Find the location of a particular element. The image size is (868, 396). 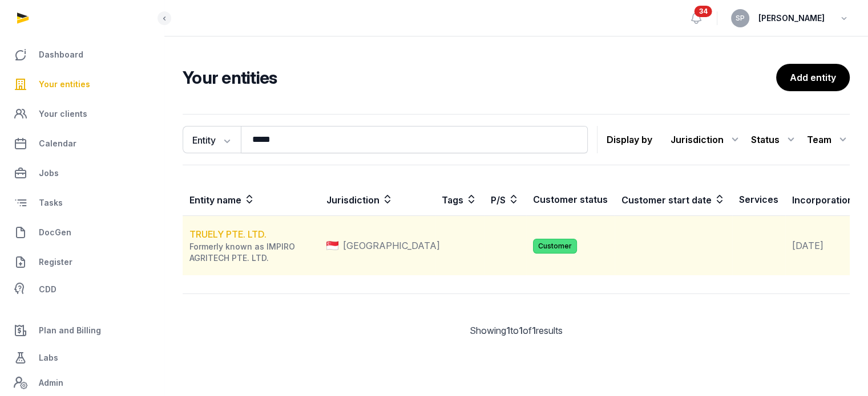

span: Your clients is located at coordinates (63, 114).